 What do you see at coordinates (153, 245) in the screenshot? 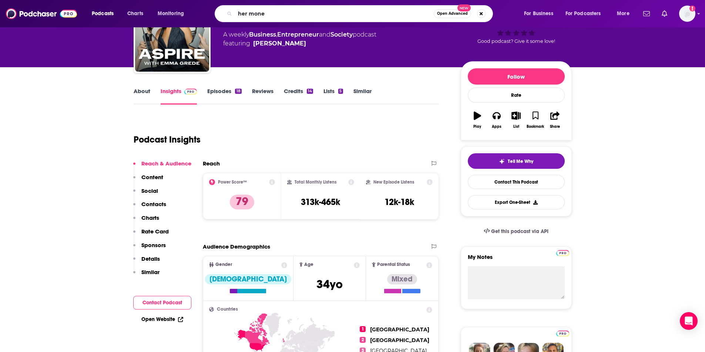
I see `p: Sponsors` at bounding box center [153, 245].